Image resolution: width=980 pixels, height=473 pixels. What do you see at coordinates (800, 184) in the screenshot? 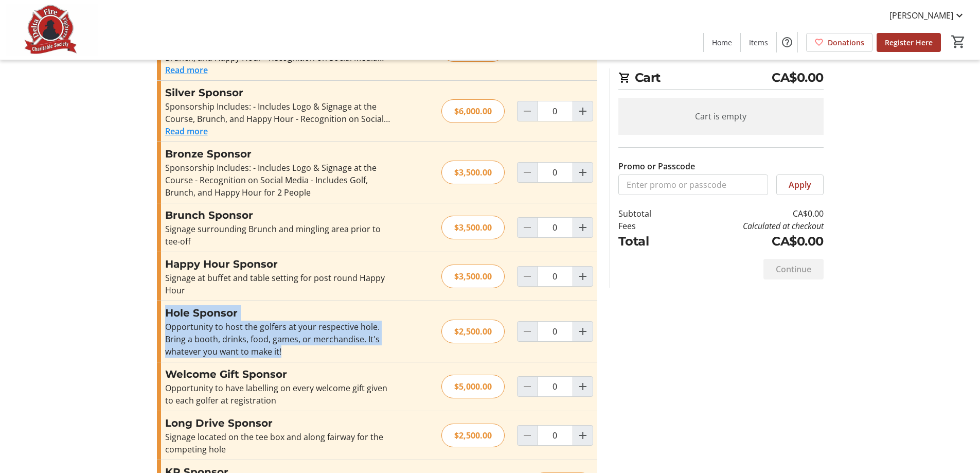
I see `button: Apply` at bounding box center [800, 184].